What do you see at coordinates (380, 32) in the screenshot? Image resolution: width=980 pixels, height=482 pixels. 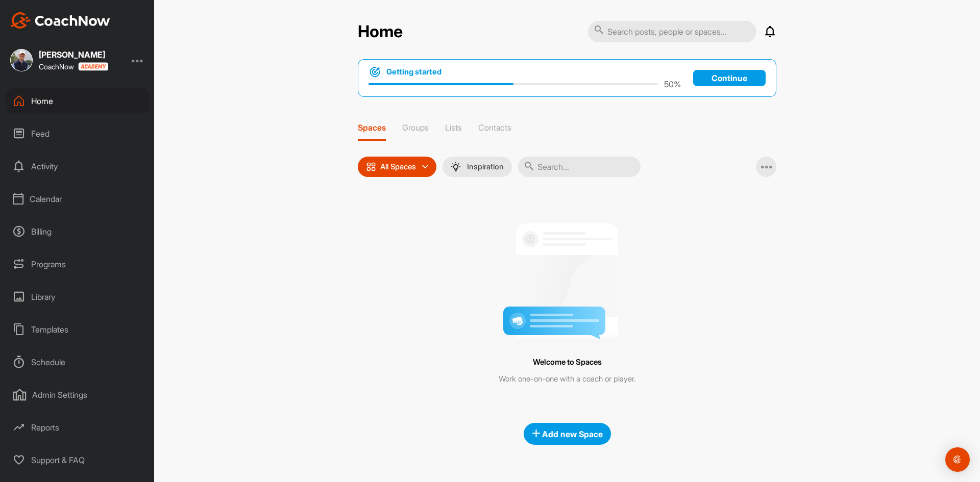 I see `h2: Home` at bounding box center [380, 32].